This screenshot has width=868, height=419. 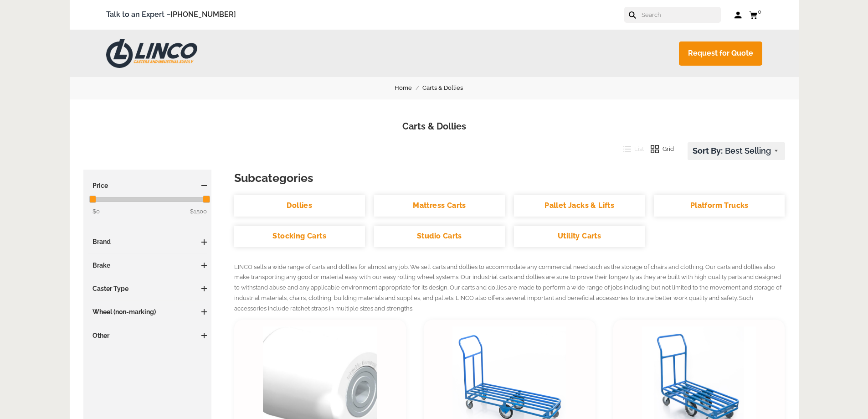 I want to click on a: Log in, so click(x=738, y=15).